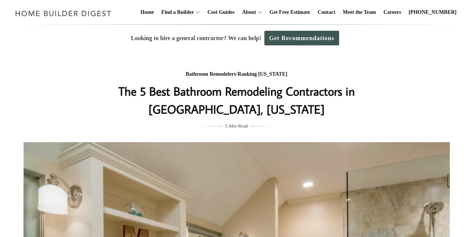 The image size is (473, 237). I want to click on a: Get Recommendations, so click(302, 38).